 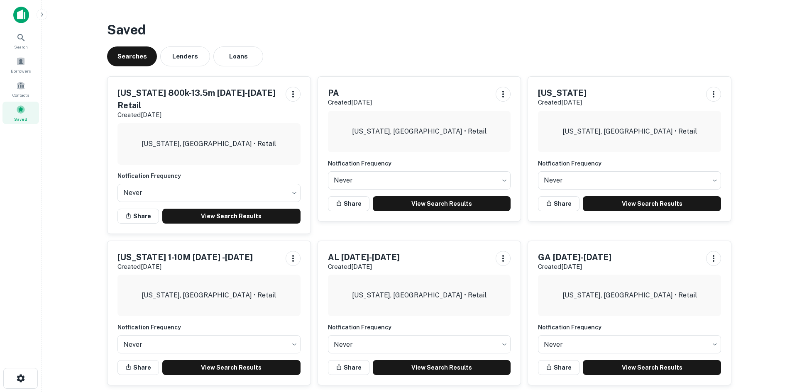 I want to click on h3: Saved, so click(x=419, y=30).